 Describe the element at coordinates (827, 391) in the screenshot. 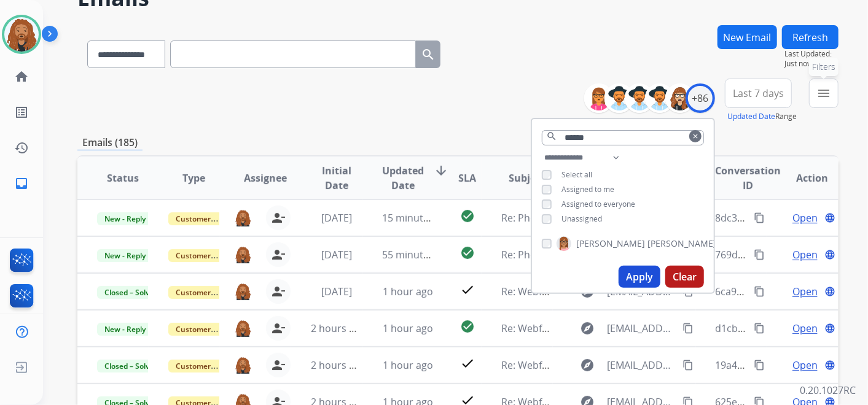

I see `p: 0.20.1027RC` at that location.